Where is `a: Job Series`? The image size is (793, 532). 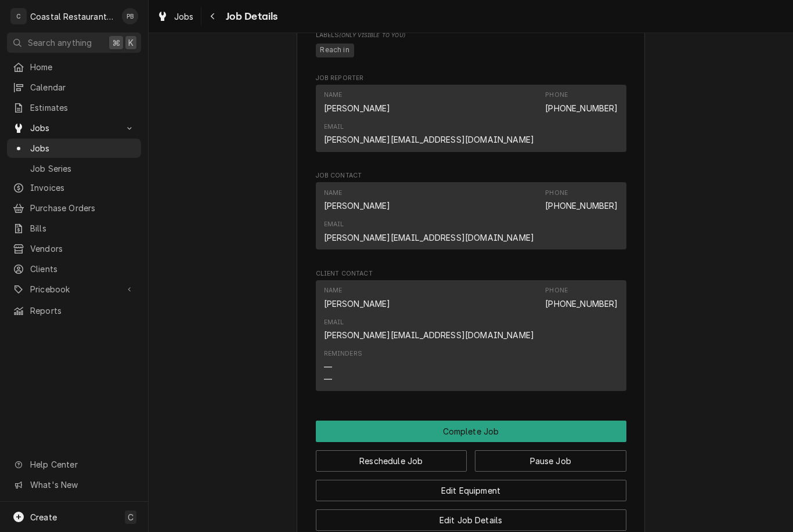
a: Job Series is located at coordinates (74, 168).